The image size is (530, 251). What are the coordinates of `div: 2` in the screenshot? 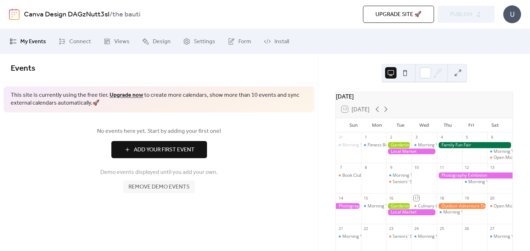 It's located at (391, 137).